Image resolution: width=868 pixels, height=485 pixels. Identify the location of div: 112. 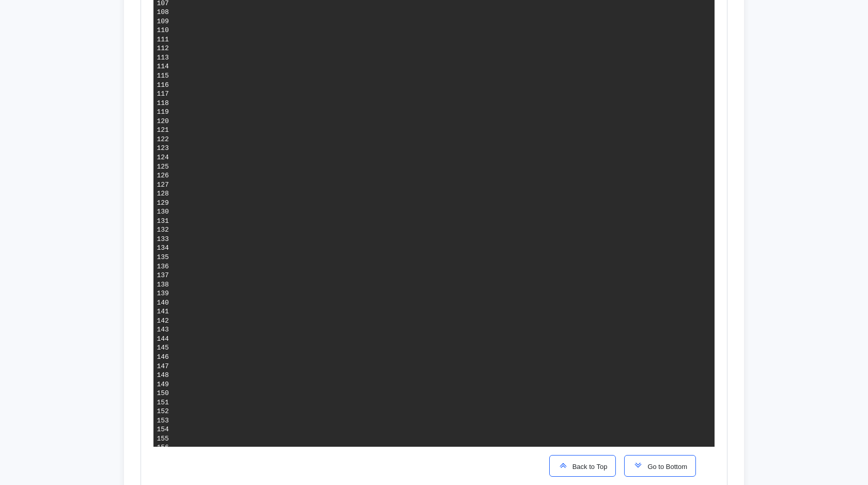
(163, 48).